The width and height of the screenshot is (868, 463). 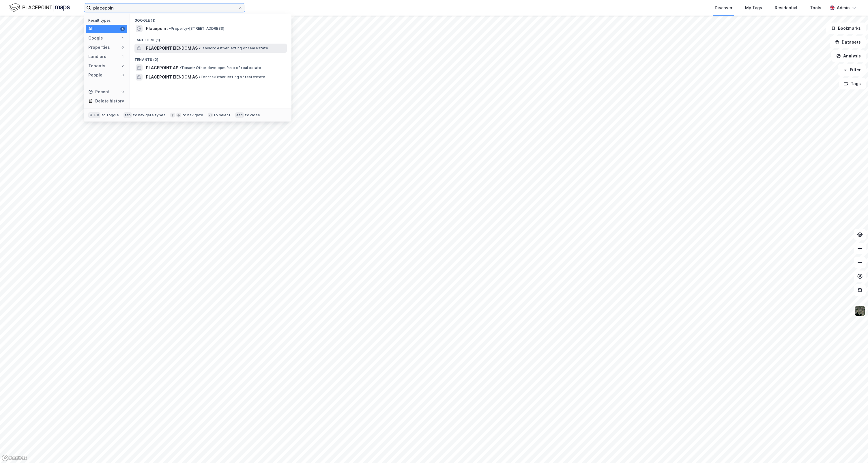 I want to click on button: Bookmarks, so click(x=846, y=28).